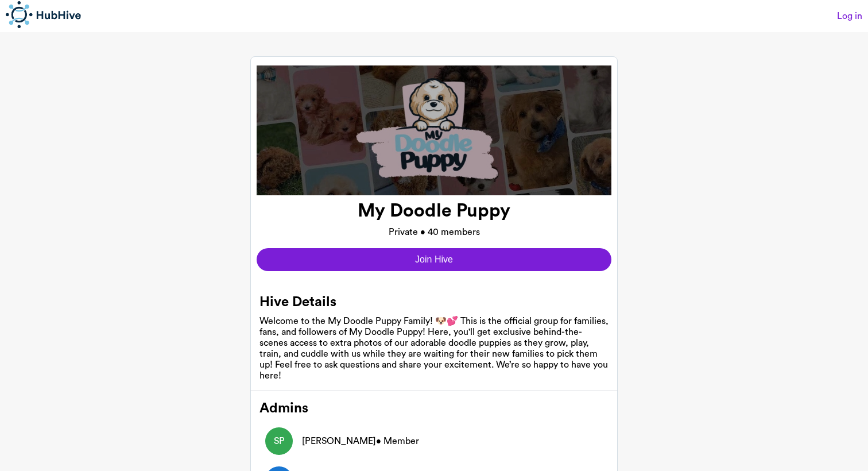 The image size is (868, 471). What do you see at coordinates (279, 441) in the screenshot?
I see `p: SP` at bounding box center [279, 441].